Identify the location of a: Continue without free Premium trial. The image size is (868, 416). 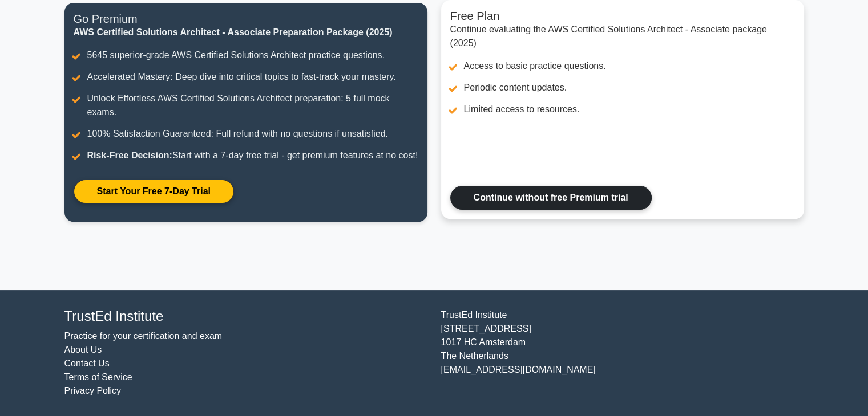
(551, 198).